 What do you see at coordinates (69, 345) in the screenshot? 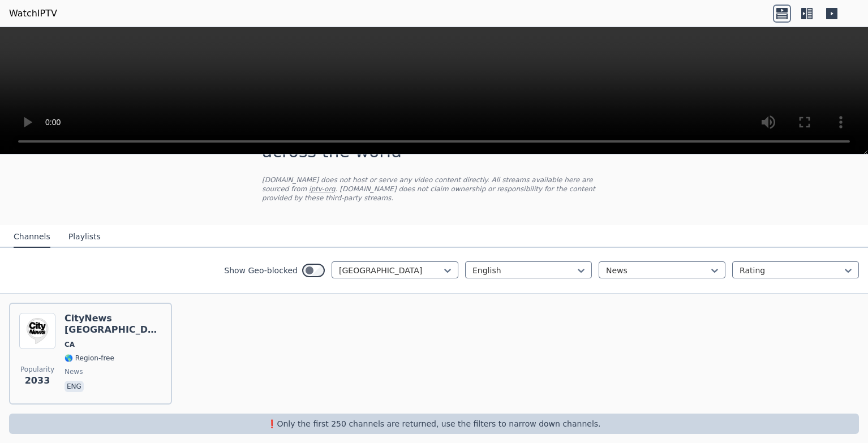
I see `span: CA` at bounding box center [69, 345].